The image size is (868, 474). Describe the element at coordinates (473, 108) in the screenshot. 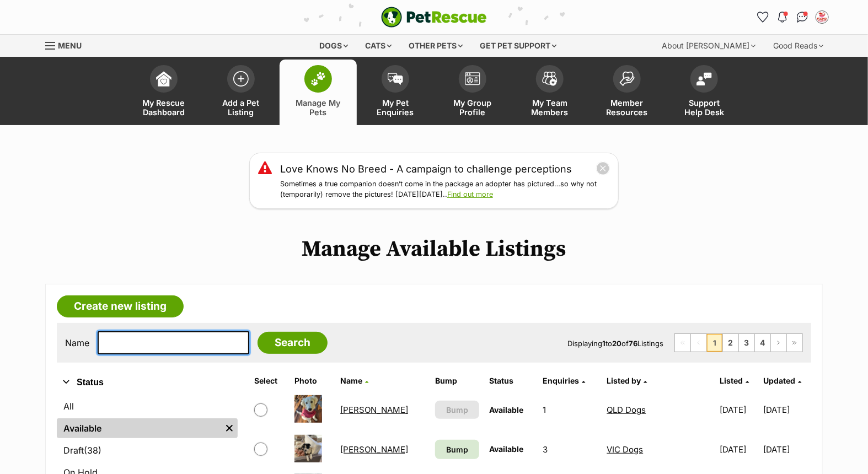

I see `span: My Group Profile` at that location.